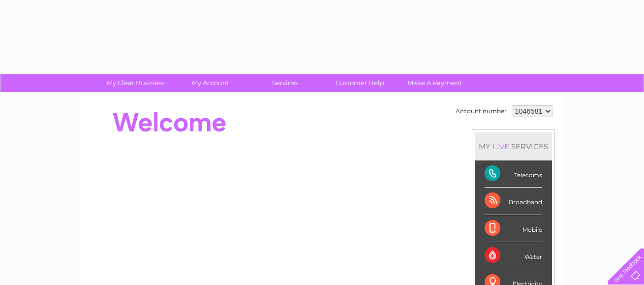  What do you see at coordinates (435, 83) in the screenshot?
I see `a: Make A Payment` at bounding box center [435, 83].